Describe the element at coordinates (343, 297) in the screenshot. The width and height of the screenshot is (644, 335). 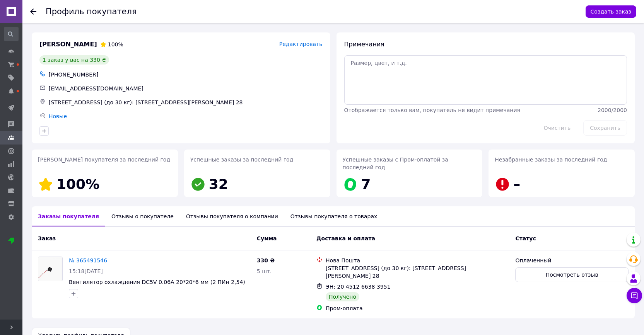
I see `div: Получено` at that location.